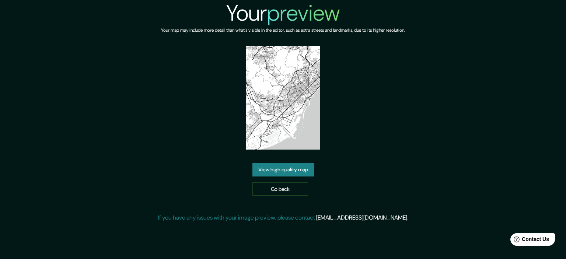  I want to click on h6: Your map may include more detail than what's visible in the editor, such as extra streets and lan..., so click(283, 30).